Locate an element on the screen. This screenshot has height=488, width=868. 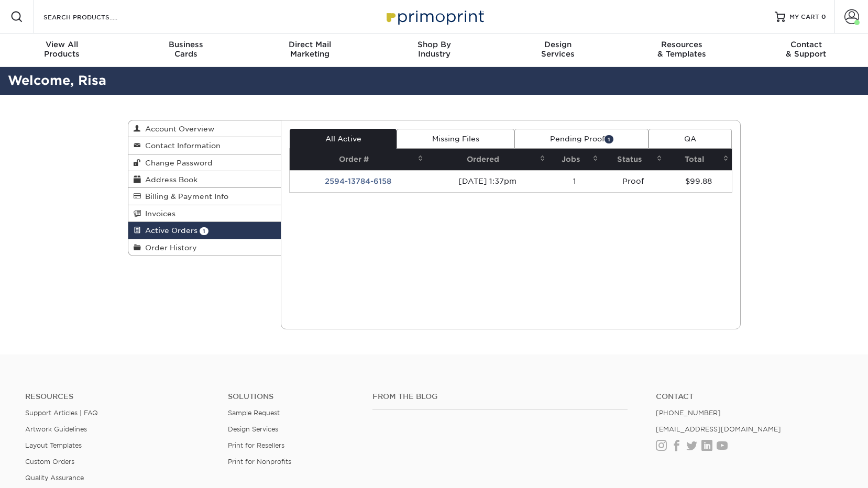
span: Address Book is located at coordinates (169, 180).